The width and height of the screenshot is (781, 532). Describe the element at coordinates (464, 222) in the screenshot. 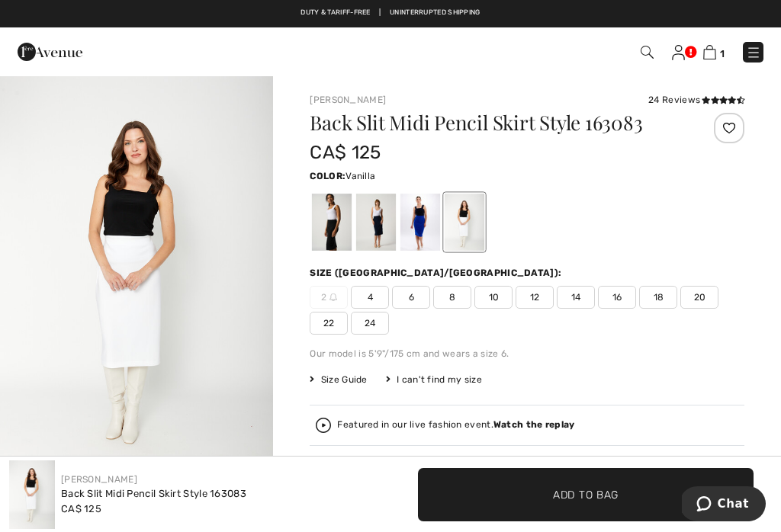

I see `div: Vanilla` at that location.